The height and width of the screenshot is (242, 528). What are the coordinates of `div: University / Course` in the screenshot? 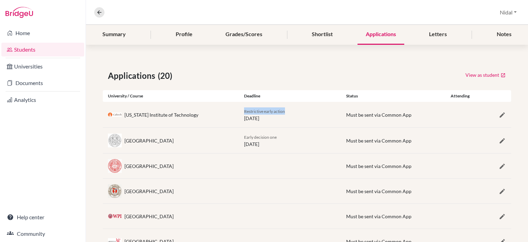 It's located at (171, 96).